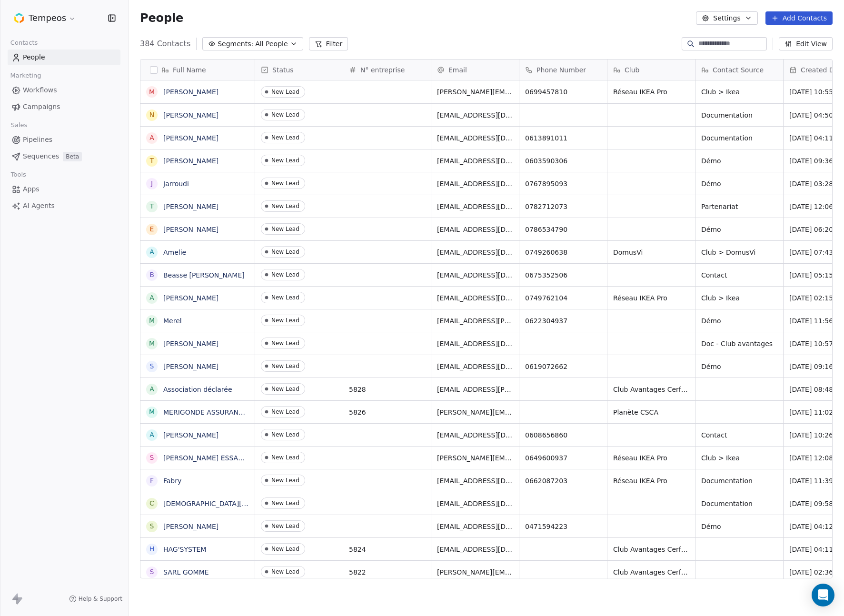  What do you see at coordinates (740, 344) in the screenshot?
I see `span: Doc - Club avantages` at bounding box center [740, 344].